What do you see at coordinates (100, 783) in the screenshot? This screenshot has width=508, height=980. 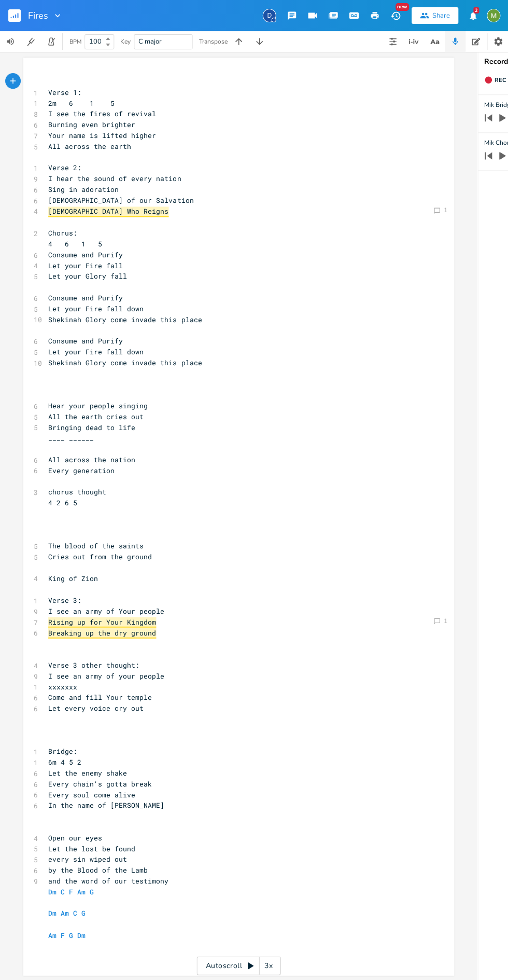 I see `span: Every chain's gotta break` at bounding box center [100, 783].